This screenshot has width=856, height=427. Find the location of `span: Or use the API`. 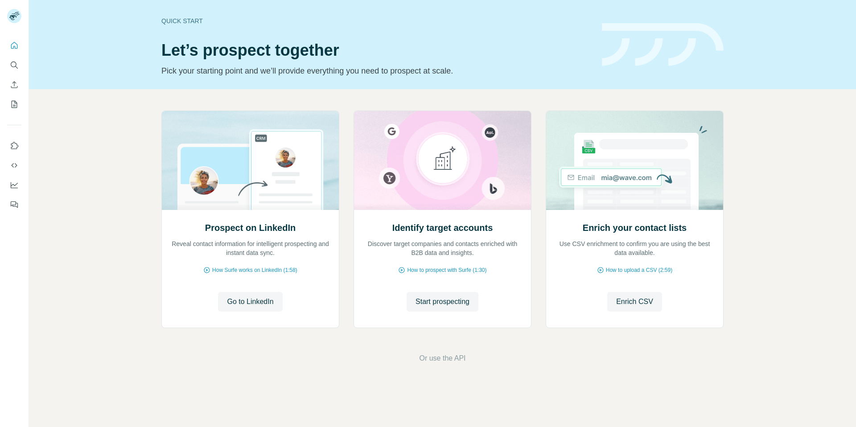

span: Or use the API is located at coordinates (442, 358).